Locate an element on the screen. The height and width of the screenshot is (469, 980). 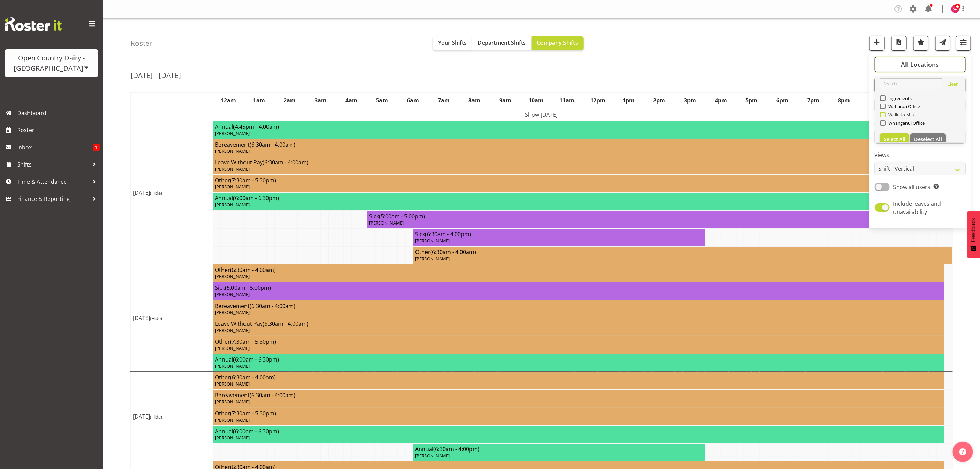
h4: Leave Without Pay is located at coordinates (578, 324).